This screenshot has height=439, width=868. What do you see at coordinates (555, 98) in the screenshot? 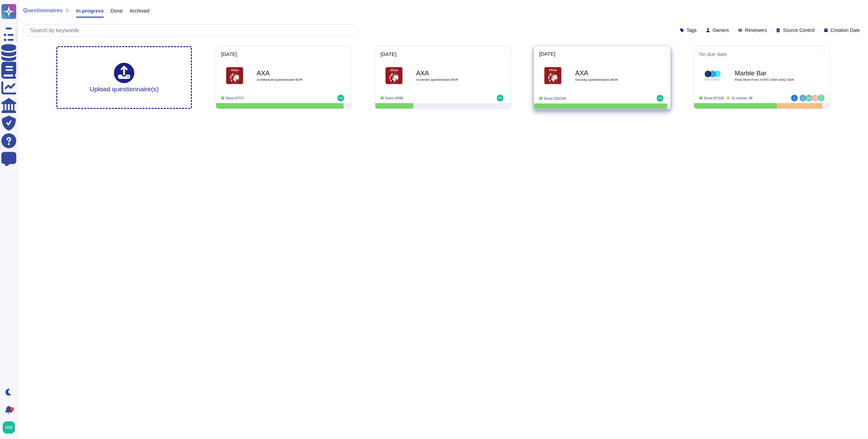
I see `span: Done: 132/135` at bounding box center [555, 98].